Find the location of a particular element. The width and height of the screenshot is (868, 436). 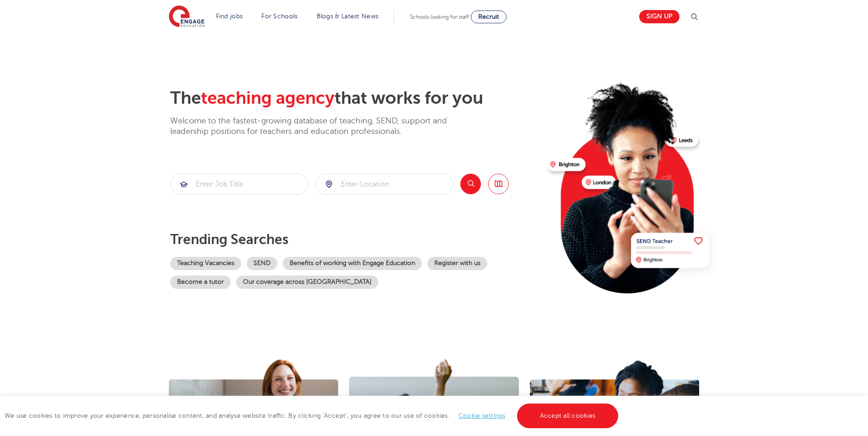

a: Register with us is located at coordinates (457, 263).